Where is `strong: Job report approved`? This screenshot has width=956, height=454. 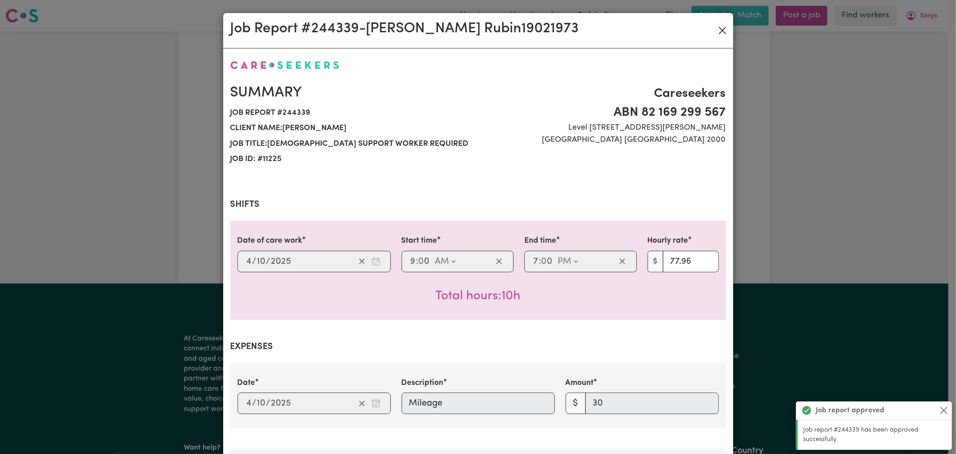
strong: Job report approved is located at coordinates (850, 410).